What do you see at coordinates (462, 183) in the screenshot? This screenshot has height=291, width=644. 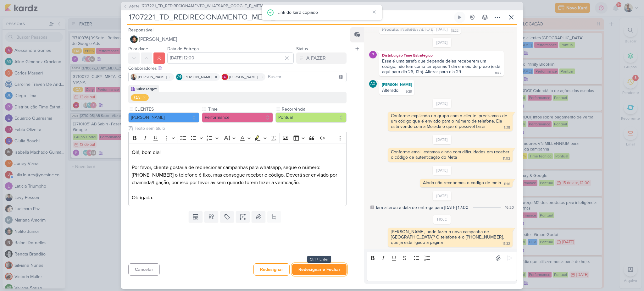 I see `div: Ainda não recebemos o codigo de meta` at bounding box center [462, 183].